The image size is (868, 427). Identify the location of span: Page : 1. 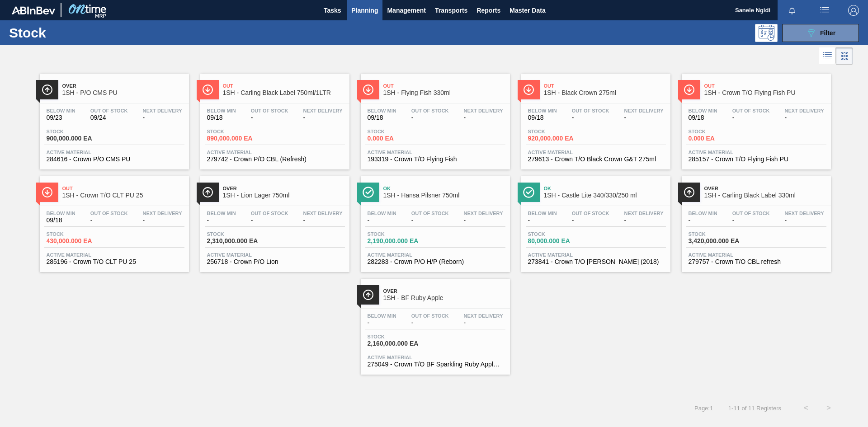
(704, 408).